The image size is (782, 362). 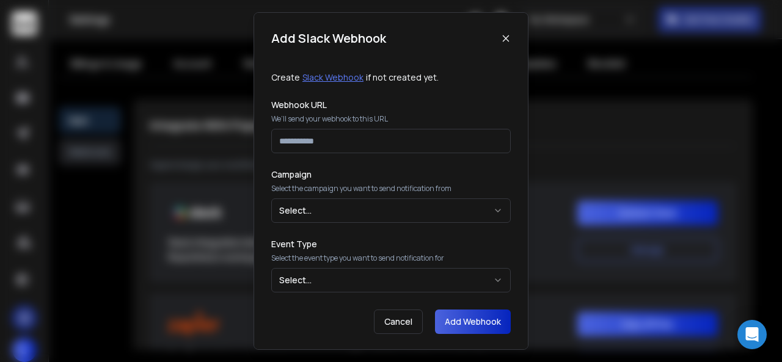 I want to click on p: Create, so click(x=285, y=78).